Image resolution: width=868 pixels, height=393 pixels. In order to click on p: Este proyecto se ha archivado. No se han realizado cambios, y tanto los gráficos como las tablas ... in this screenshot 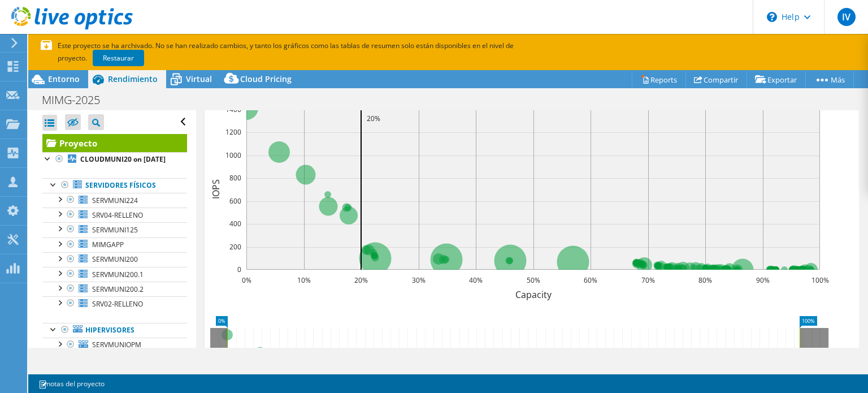, I will do `click(318, 52)`.